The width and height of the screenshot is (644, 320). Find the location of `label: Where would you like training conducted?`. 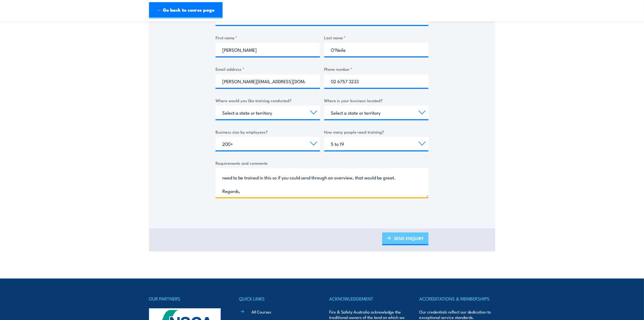

label: Where would you like training conducted? is located at coordinates (268, 100).